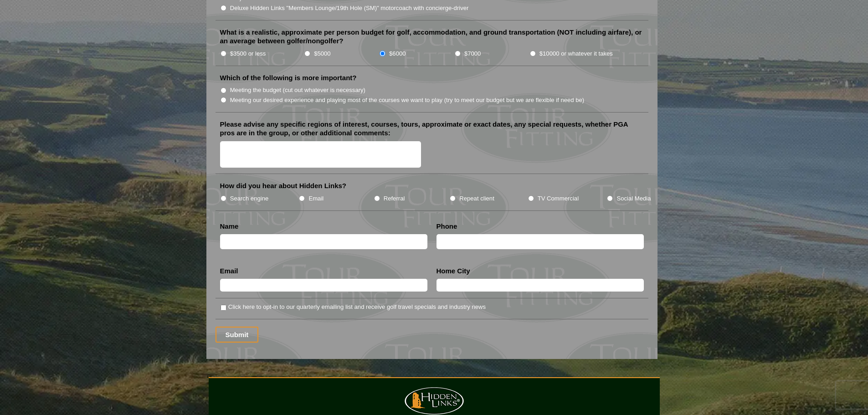 The width and height of the screenshot is (868, 415). I want to click on label: Search engine, so click(249, 199).